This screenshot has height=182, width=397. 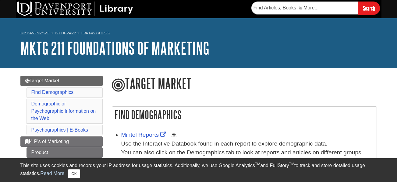 What do you see at coordinates (247, 153) in the screenshot?
I see `div: Use the Interactive Databook found in each report to explore demographic data. You can also click...` at bounding box center [247, 153].